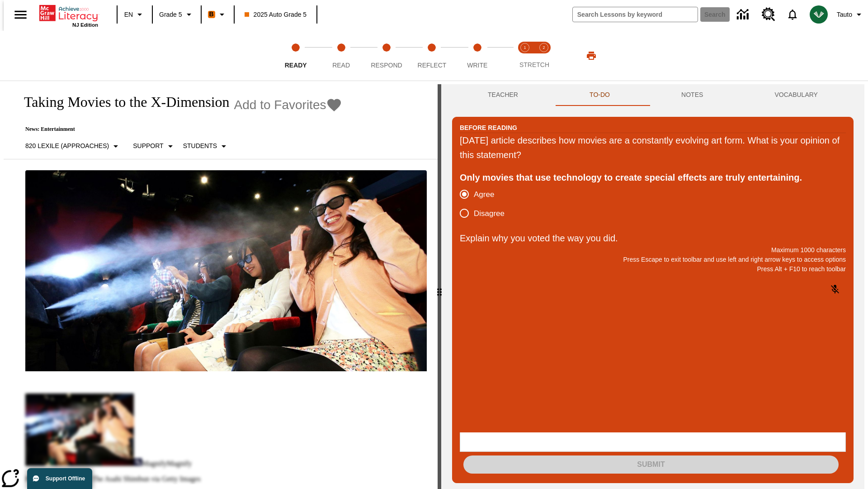 This screenshot has width=868, height=489. Describe the element at coordinates (845, 14) in the screenshot. I see `span: Tauto` at that location.